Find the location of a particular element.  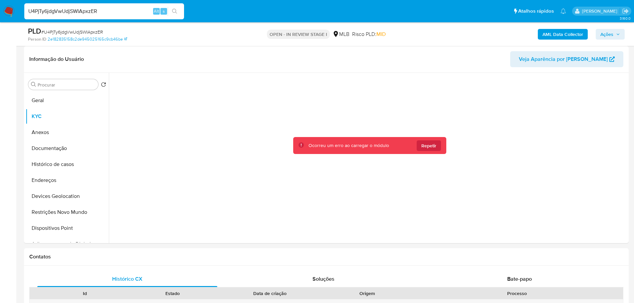

span: s is located at coordinates (164, 11).